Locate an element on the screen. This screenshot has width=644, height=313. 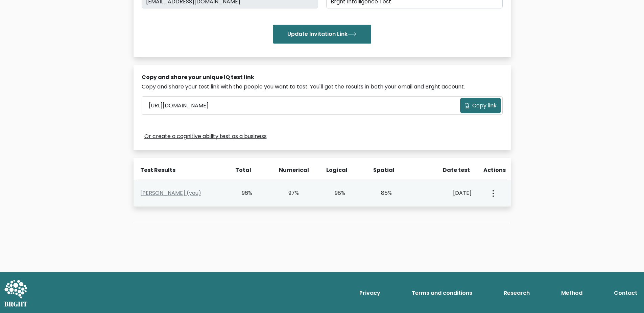
a: Research is located at coordinates (516, 293).